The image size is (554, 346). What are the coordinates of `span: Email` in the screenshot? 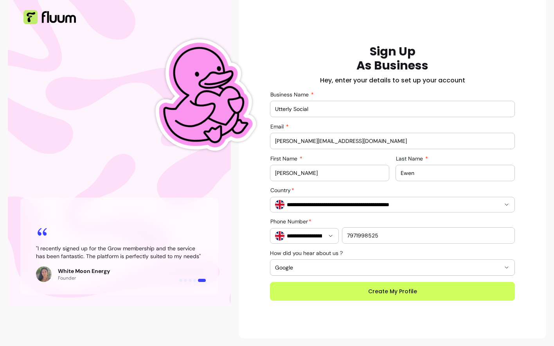 It's located at (278, 127).